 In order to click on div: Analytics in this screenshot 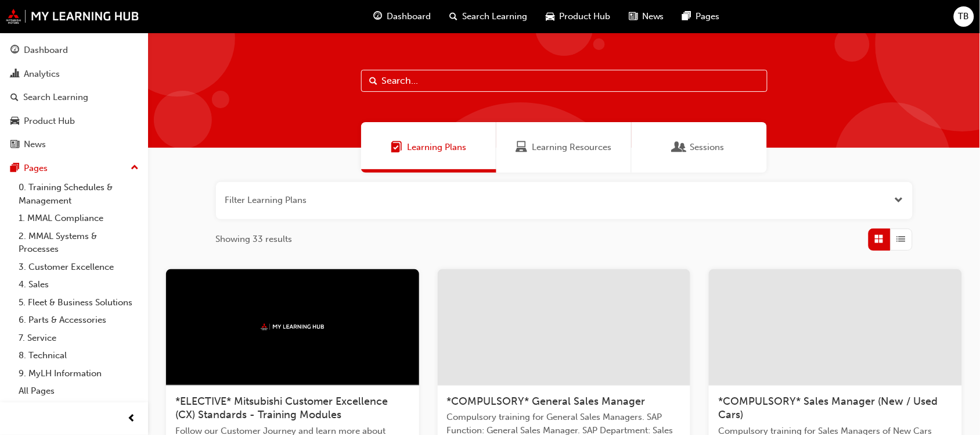, I will do `click(41, 74)`.